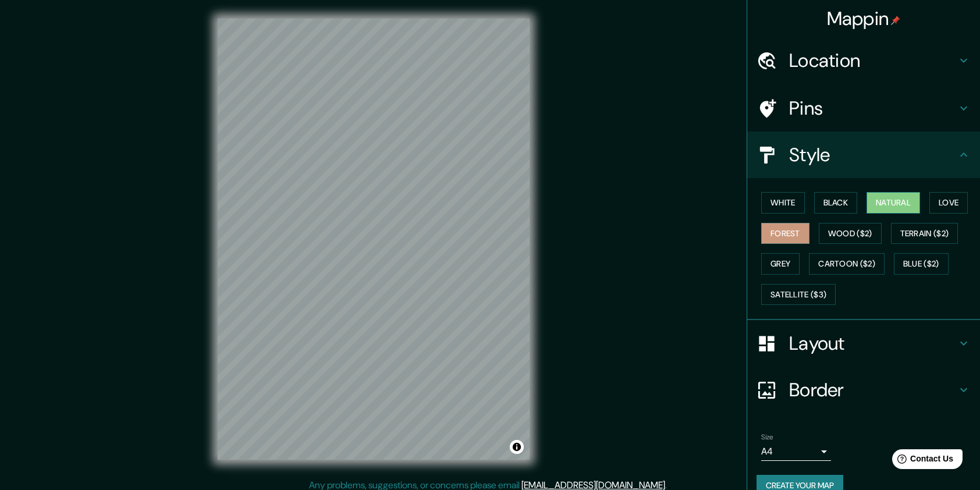  Describe the element at coordinates (786, 233) in the screenshot. I see `button: Forest` at that location.